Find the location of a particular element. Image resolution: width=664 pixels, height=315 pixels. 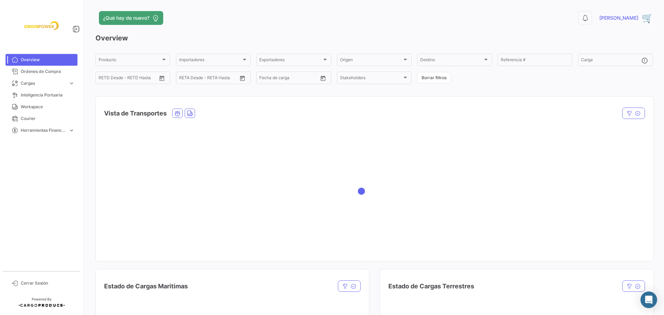

h4: Vista de Transportes is located at coordinates (135, 113).